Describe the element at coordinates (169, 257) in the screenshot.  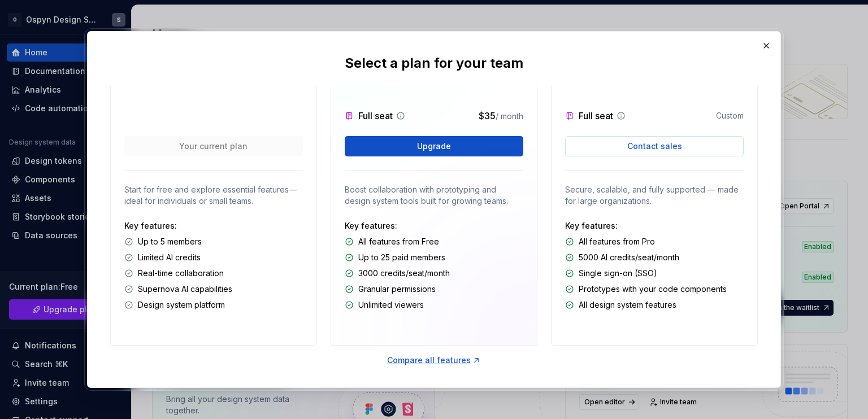
I see `p: Limited AI credits` at that location.